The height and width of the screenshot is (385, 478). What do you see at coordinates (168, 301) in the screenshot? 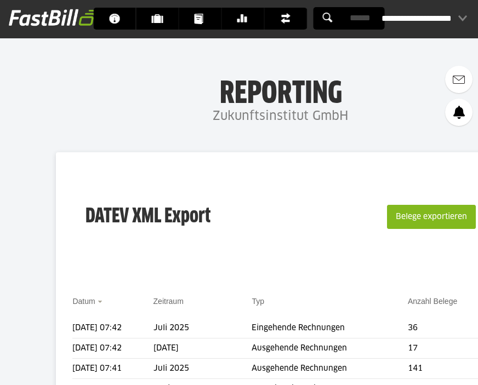
I see `a: Zeitraum` at bounding box center [168, 301].